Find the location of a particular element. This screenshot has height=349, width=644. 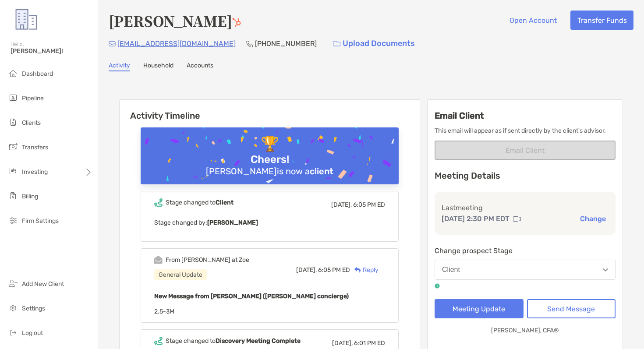

span: Settings is located at coordinates (33, 308).